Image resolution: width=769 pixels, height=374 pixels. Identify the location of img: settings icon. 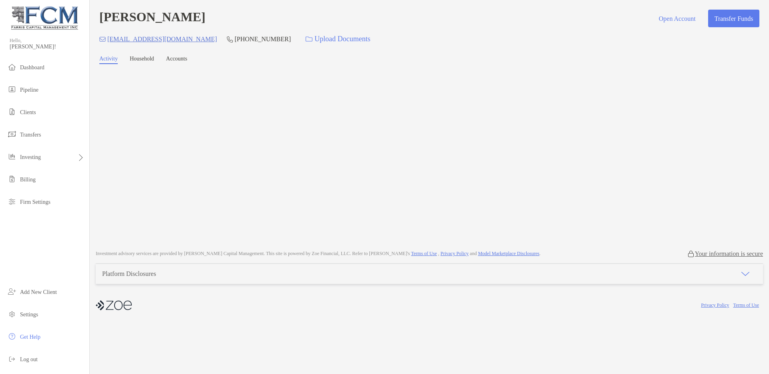
(12, 314).